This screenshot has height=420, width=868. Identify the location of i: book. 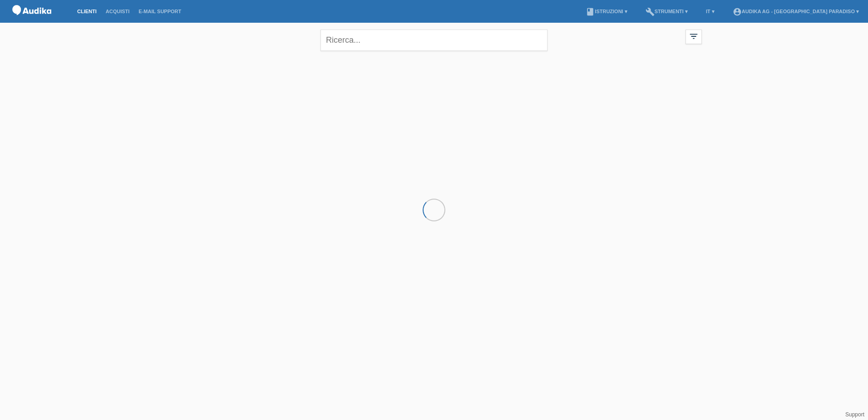
(591, 12).